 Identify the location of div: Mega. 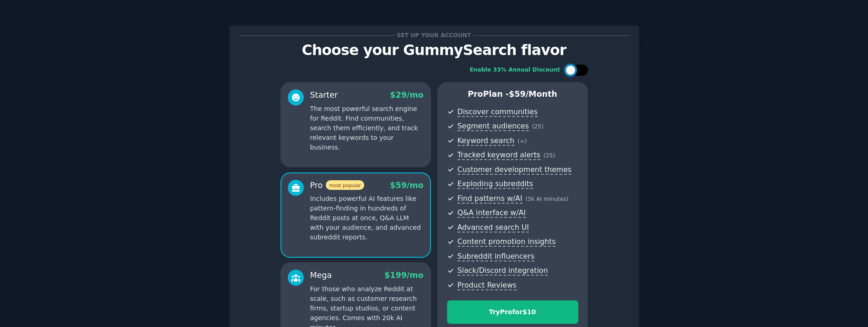
(321, 275).